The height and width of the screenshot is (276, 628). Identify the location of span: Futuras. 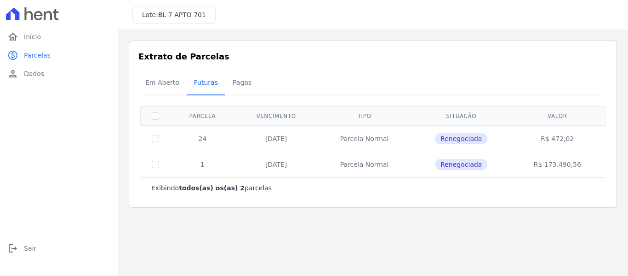
(206, 82).